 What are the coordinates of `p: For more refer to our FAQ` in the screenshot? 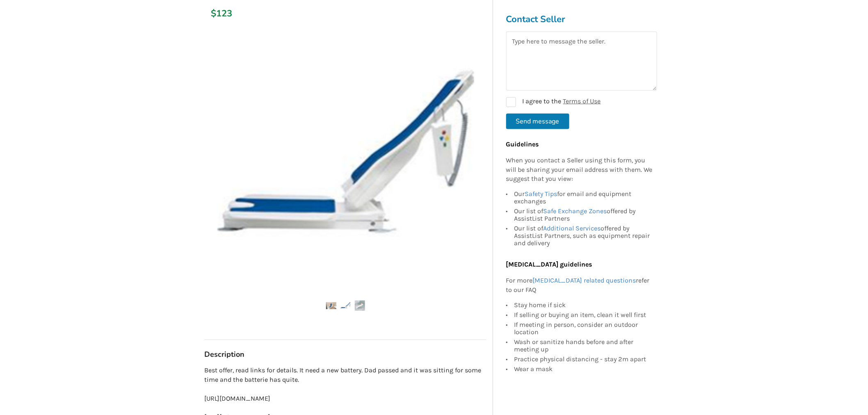 It's located at (580, 286).